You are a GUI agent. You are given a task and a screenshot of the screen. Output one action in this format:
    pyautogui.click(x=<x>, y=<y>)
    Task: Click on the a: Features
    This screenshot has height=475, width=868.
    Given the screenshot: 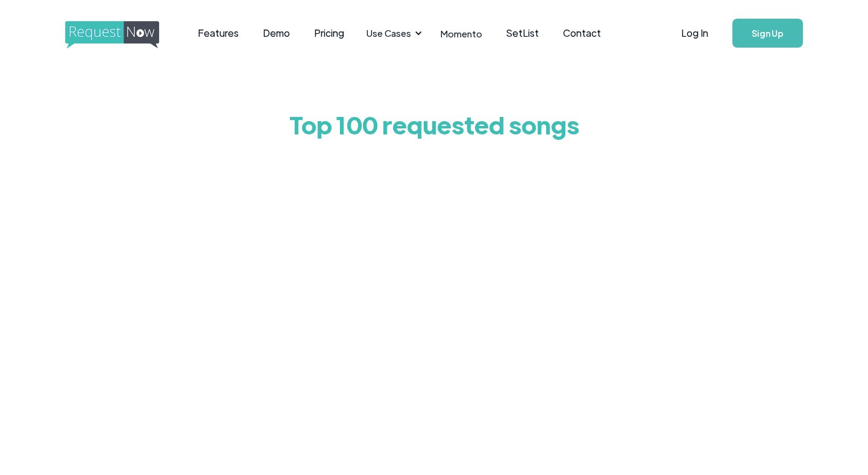 What is the action you would take?
    pyautogui.click(x=218, y=33)
    